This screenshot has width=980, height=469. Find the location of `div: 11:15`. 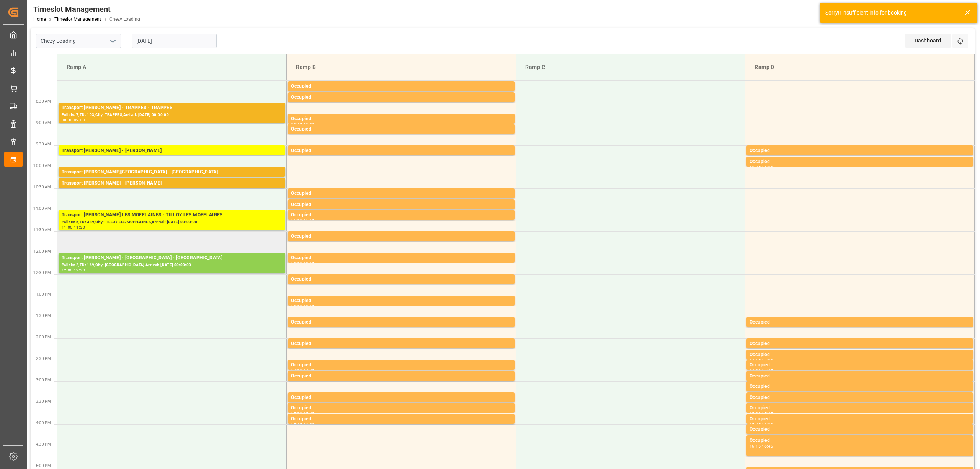

div: 11:15 is located at coordinates (308, 221).